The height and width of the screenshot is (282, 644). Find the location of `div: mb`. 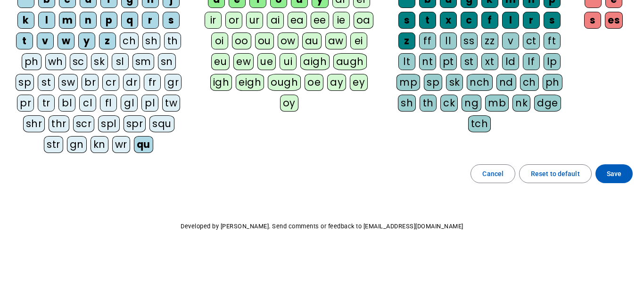

div: mb is located at coordinates (497, 103).